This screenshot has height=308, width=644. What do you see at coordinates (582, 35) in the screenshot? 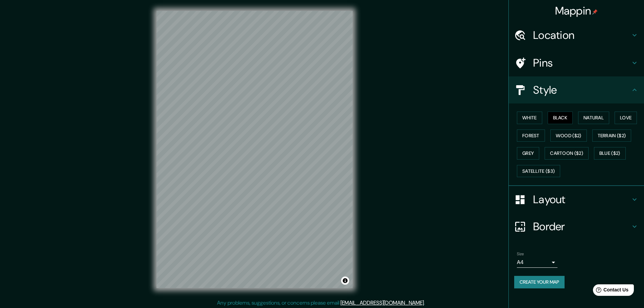
I see `h4: Location` at bounding box center [582, 35].